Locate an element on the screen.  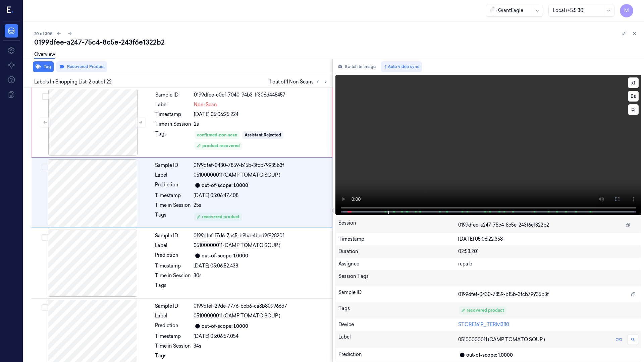
div: Assignee is located at coordinates (399, 264).